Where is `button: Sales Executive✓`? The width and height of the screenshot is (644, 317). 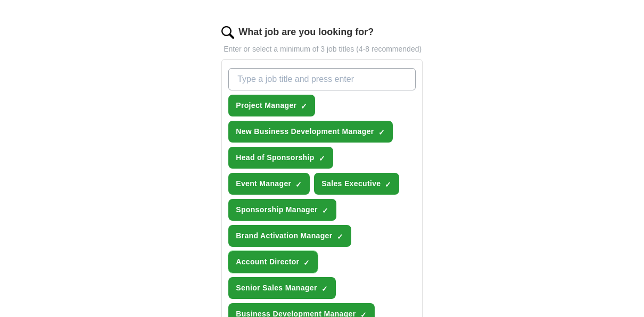 button: Sales Executive✓ is located at coordinates (357, 184).